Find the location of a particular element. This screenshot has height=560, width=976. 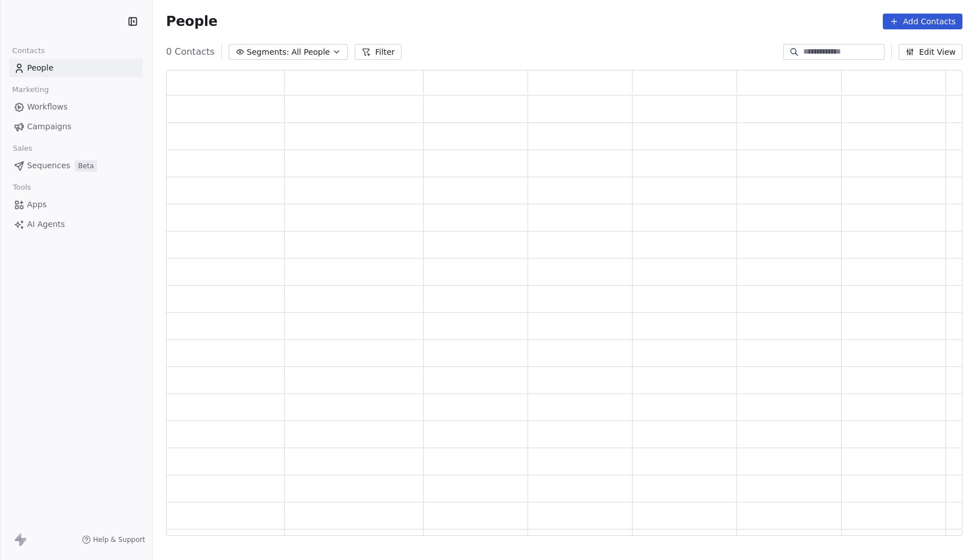

span: Workflows is located at coordinates (48, 107).